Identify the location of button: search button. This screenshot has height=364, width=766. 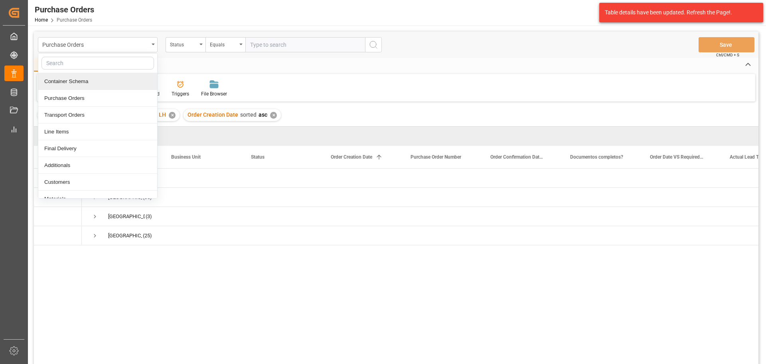
(374, 45).